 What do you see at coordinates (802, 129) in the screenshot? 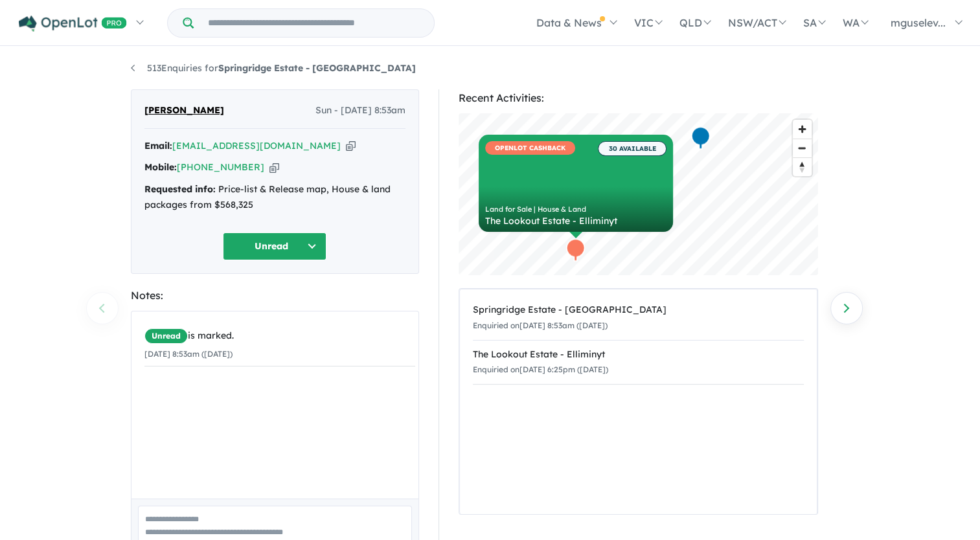
I see `button: Zoom in` at bounding box center [802, 129].